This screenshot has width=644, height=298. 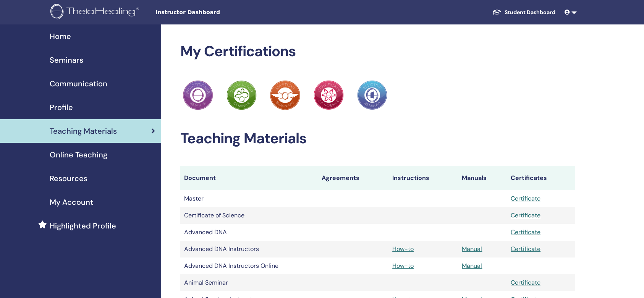 What do you see at coordinates (249, 283) in the screenshot?
I see `td: Animal Seminar` at bounding box center [249, 283].